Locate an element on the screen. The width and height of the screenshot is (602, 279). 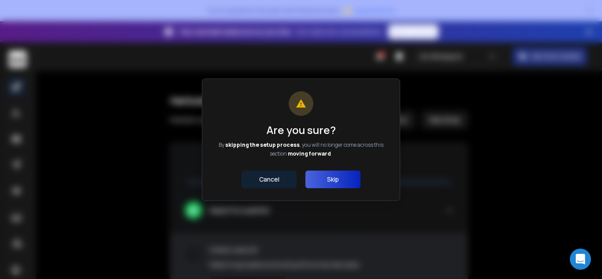
div: Open Intercom Messenger is located at coordinates (580, 259).